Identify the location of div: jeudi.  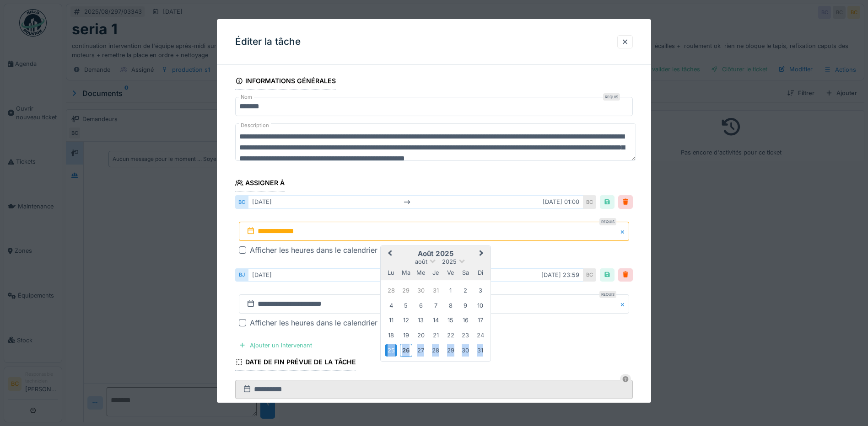
(436, 272).